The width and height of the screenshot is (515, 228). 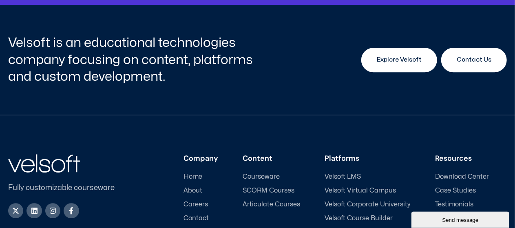 I want to click on span: Velsoft Course Builder, so click(x=359, y=218).